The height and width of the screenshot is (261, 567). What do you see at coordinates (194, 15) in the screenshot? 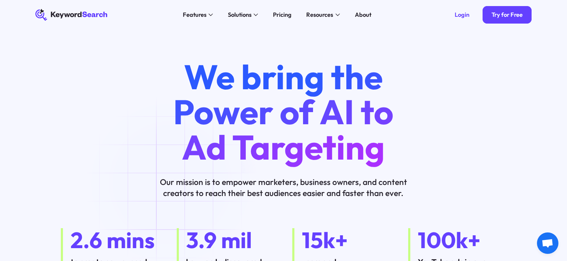
I see `div: Features` at bounding box center [194, 15].